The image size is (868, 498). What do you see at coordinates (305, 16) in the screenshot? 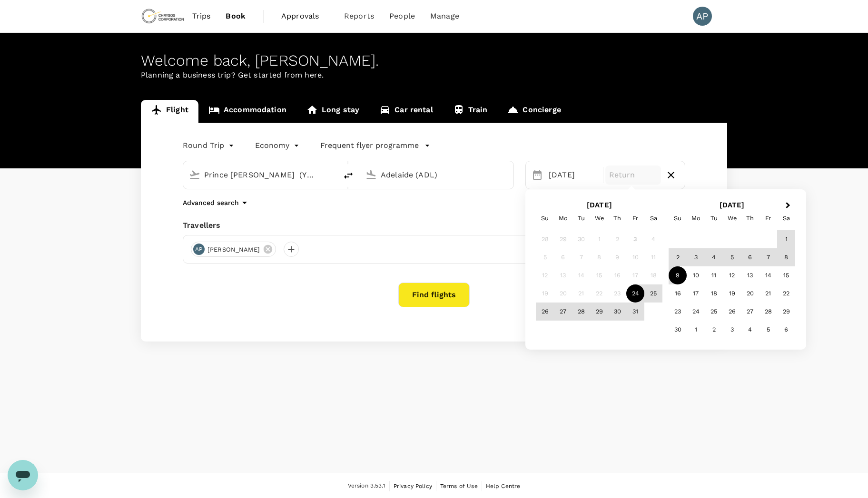
I see `span: Approvals` at bounding box center [305, 16].